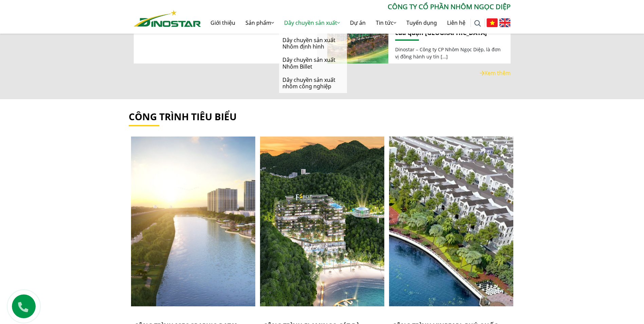 This screenshot has width=644, height=324. Describe the element at coordinates (222, 23) in the screenshot. I see `a: Giới thiệu` at that location.